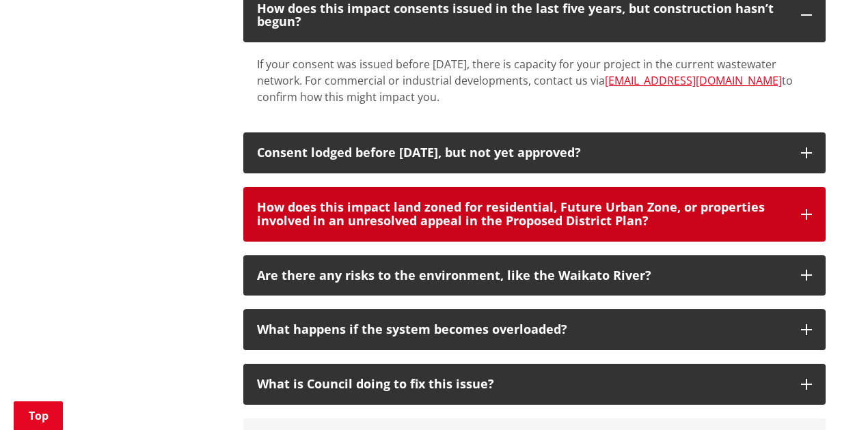 Image resolution: width=868 pixels, height=430 pixels. What do you see at coordinates (522, 384) in the screenshot?
I see `div: What is Council doing to fix this issue?` at bounding box center [522, 384].